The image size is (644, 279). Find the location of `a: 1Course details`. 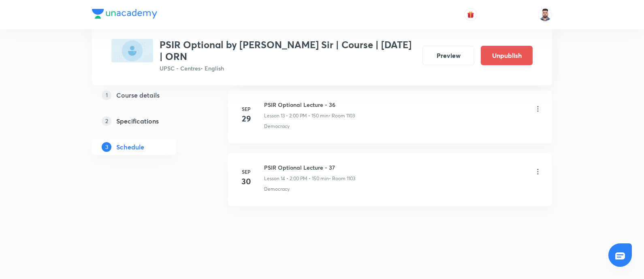

a: 1Course details is located at coordinates (147, 95).